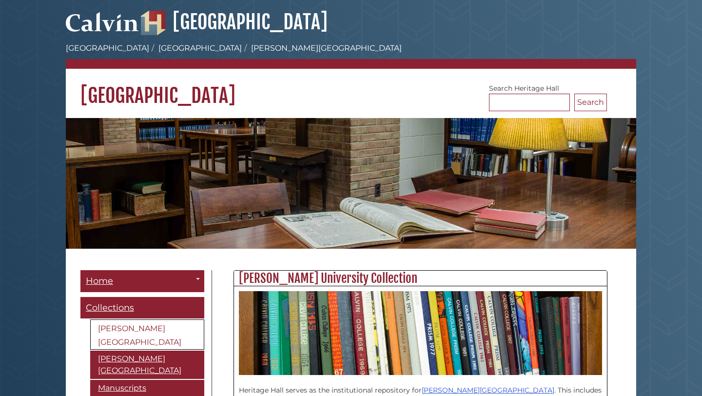  Describe the element at coordinates (590, 102) in the screenshot. I see `button: Search` at that location.